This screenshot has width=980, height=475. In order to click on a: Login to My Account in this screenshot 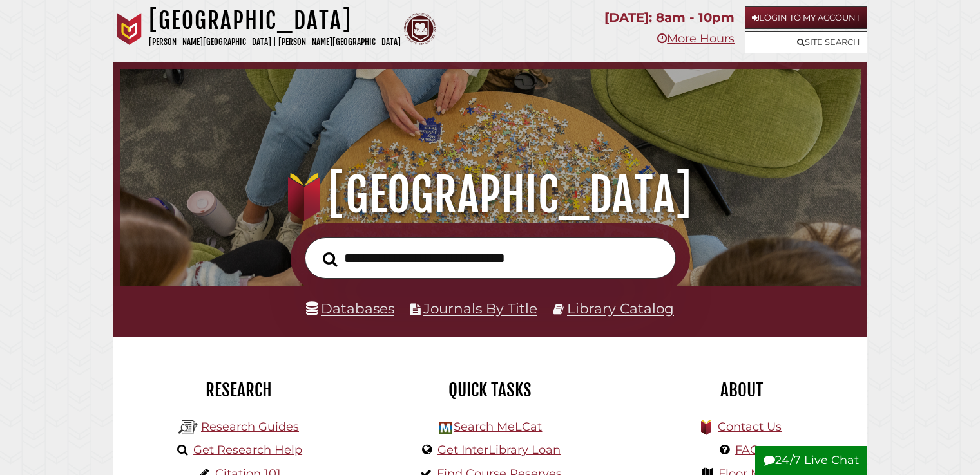, I will do `click(806, 18)`.